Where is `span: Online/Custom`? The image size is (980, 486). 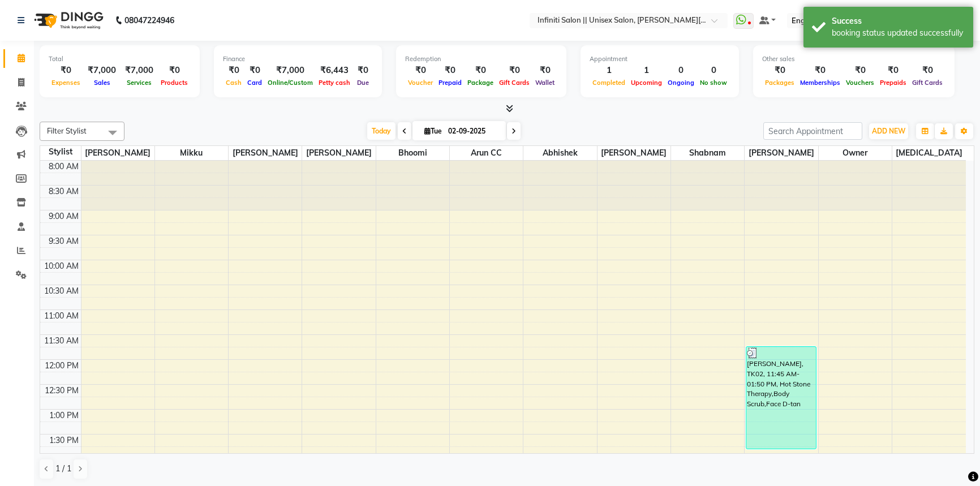
span: Online/Custom is located at coordinates (290, 83).